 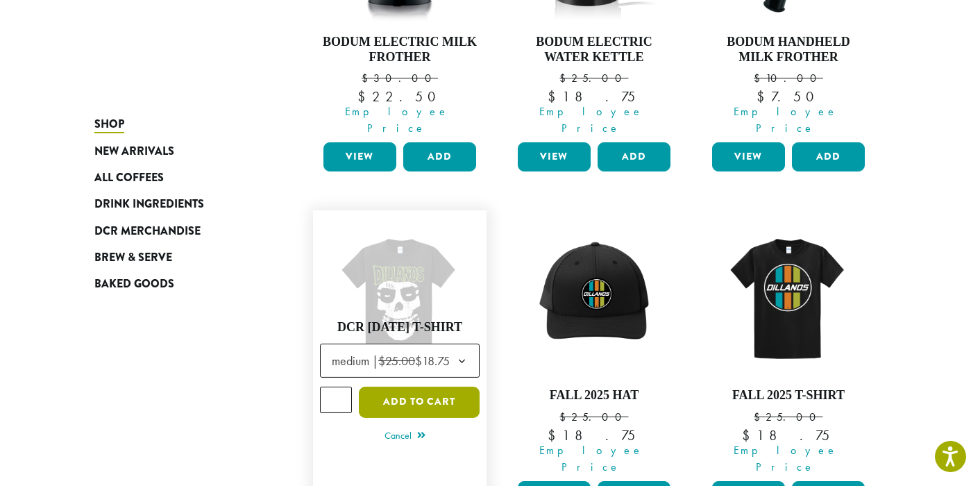 I want to click on a: Drink Ingredients, so click(x=178, y=204).